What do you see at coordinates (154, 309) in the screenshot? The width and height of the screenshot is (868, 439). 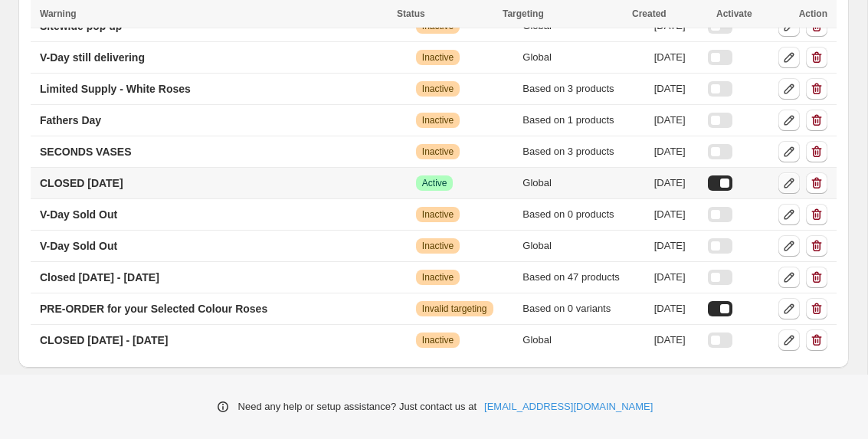 I see `p: PRE-ORDER for your Selected Colour Roses` at bounding box center [154, 309].